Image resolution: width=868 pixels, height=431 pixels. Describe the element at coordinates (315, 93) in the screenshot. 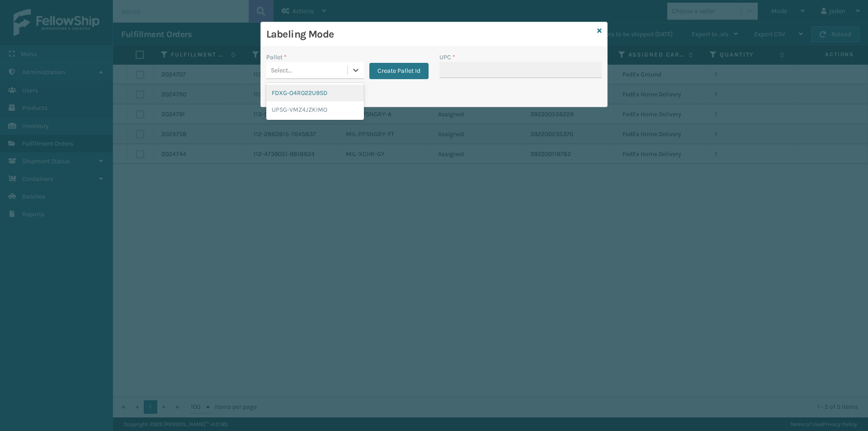

I see `div: FDXG-O4R022U9SD` at that location.